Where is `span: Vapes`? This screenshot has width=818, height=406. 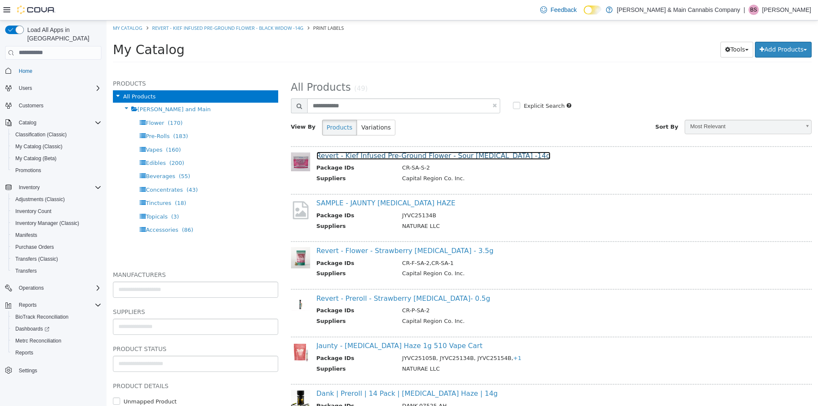 span: Vapes is located at coordinates (47, 129).